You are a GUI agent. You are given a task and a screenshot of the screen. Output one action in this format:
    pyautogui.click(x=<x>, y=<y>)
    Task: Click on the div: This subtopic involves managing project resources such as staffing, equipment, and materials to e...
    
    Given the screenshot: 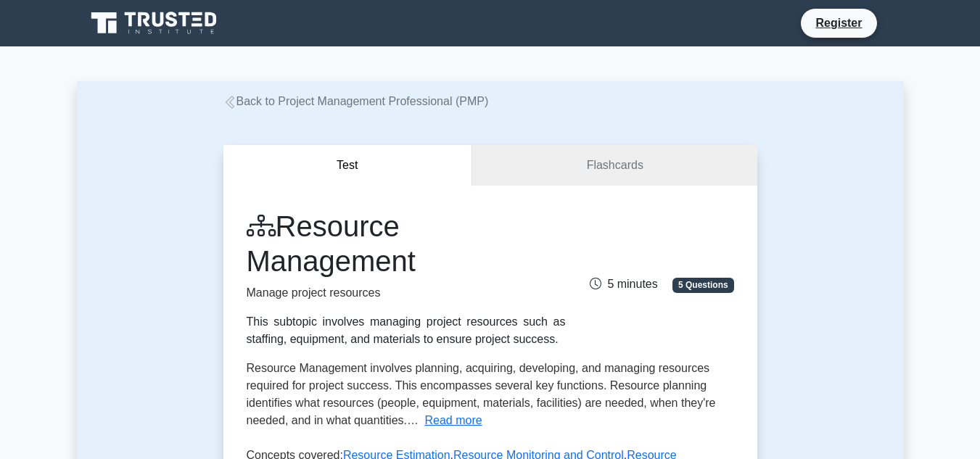 What is the action you would take?
    pyautogui.click(x=406, y=330)
    